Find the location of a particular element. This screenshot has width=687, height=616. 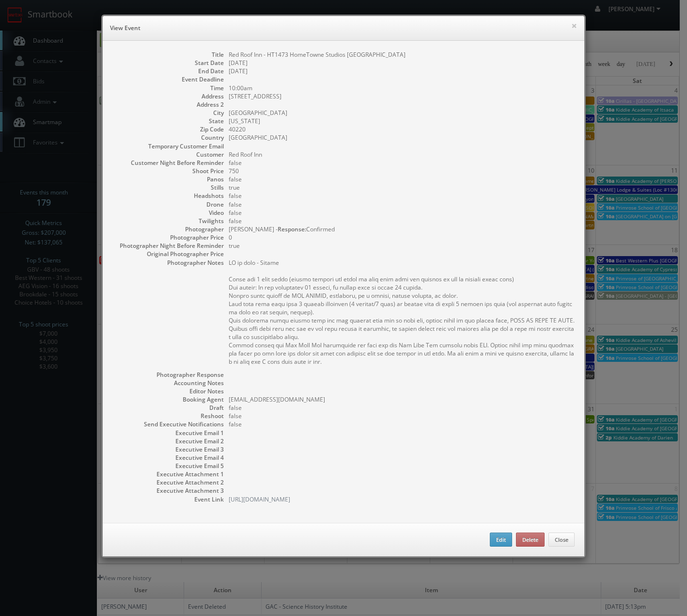

dt: Temporary Customer Email is located at coordinates (169, 146).